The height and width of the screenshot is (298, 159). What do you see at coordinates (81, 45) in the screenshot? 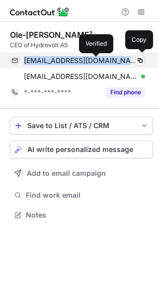
I see `div: CEO of Hydrovolt AS` at bounding box center [81, 45].